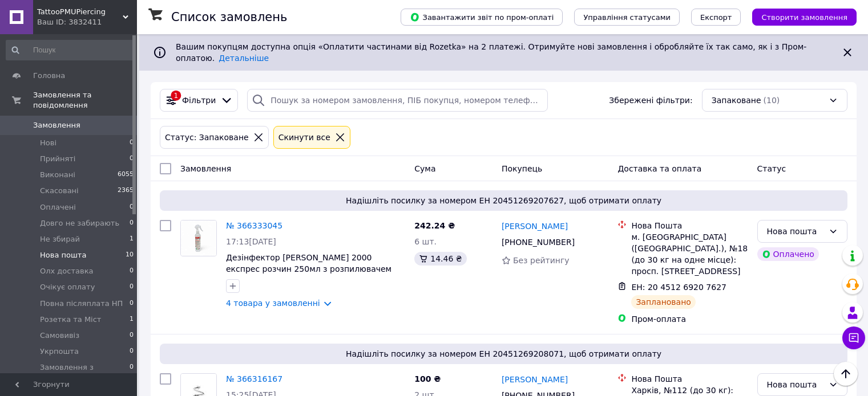  What do you see at coordinates (772, 169) in the screenshot?
I see `span: Статус` at bounding box center [772, 169].